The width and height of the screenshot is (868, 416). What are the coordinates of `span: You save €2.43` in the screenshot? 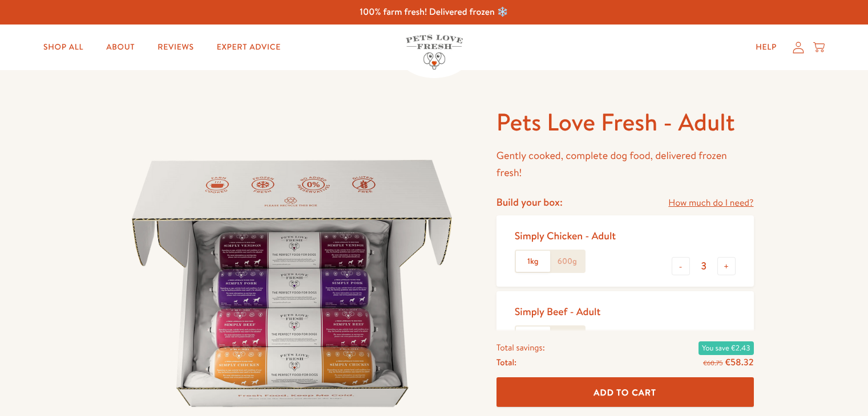 It's located at (726, 348).